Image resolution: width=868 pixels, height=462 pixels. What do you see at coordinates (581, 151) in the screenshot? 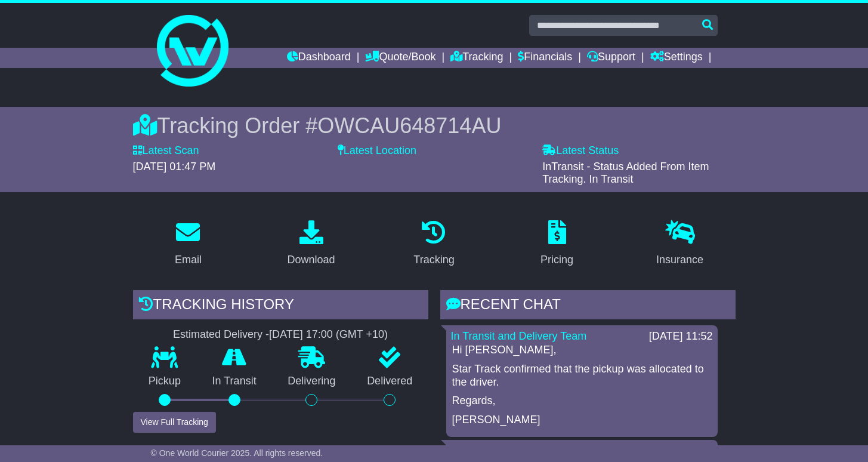
I see `label: Latest Status` at bounding box center [581, 151].